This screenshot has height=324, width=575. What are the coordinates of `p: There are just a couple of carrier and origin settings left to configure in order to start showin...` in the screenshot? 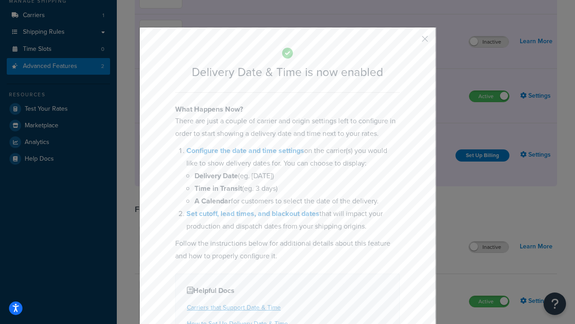 It's located at (288, 127).